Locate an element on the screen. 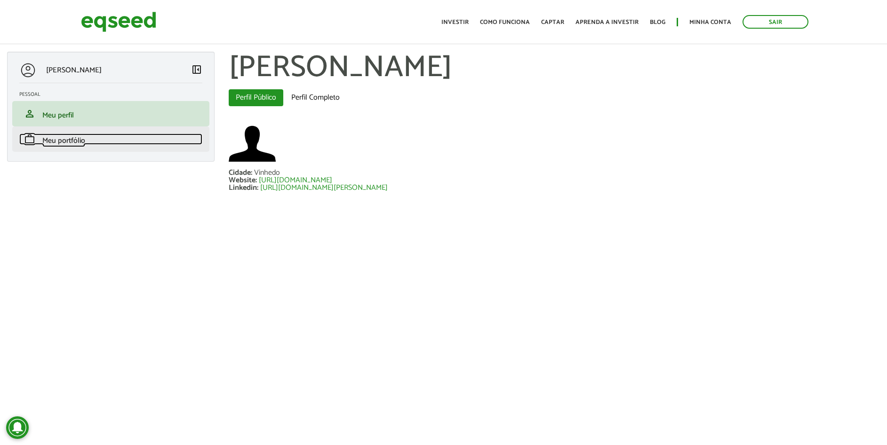 The image size is (887, 445). a: Investir is located at coordinates (455, 22).